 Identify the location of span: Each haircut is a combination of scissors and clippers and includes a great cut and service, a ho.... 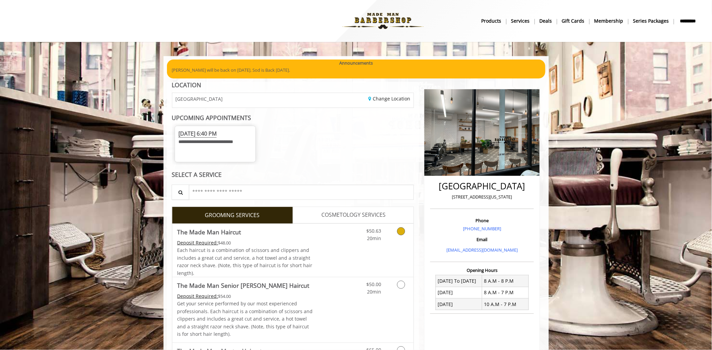
(245, 261).